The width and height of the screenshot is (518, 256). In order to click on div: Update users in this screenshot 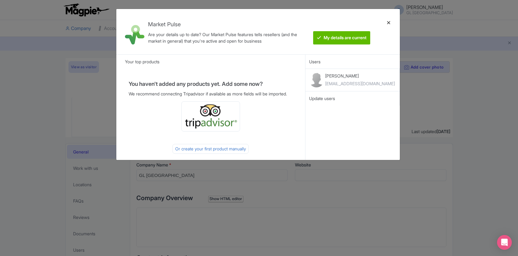, I will do `click(352, 98)`.